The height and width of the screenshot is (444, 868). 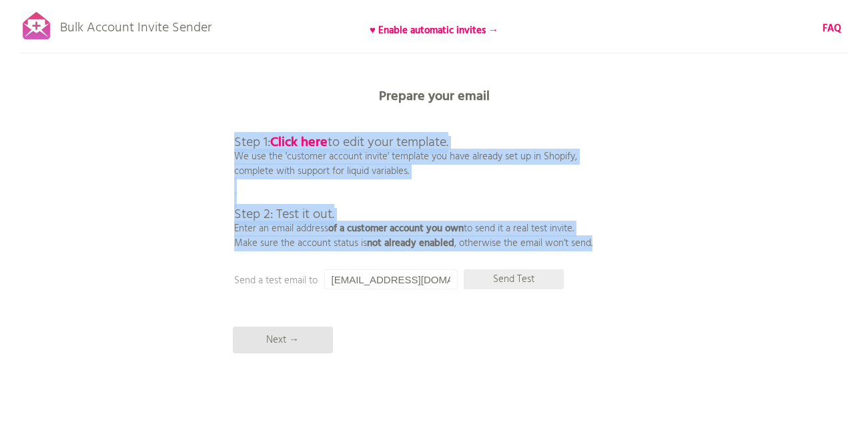 I want to click on b: of a customer account you own, so click(x=396, y=229).